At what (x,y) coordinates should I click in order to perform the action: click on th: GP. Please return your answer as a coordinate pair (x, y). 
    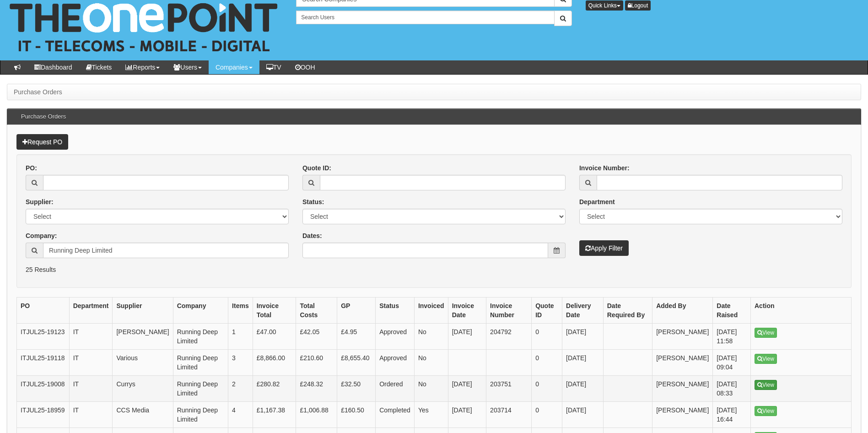
    Looking at the image, I should click on (356, 310).